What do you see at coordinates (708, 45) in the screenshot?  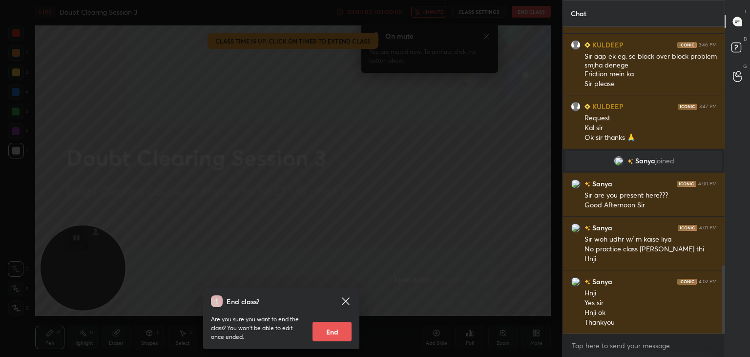 I see `div: 3:46 PM` at bounding box center [708, 45].